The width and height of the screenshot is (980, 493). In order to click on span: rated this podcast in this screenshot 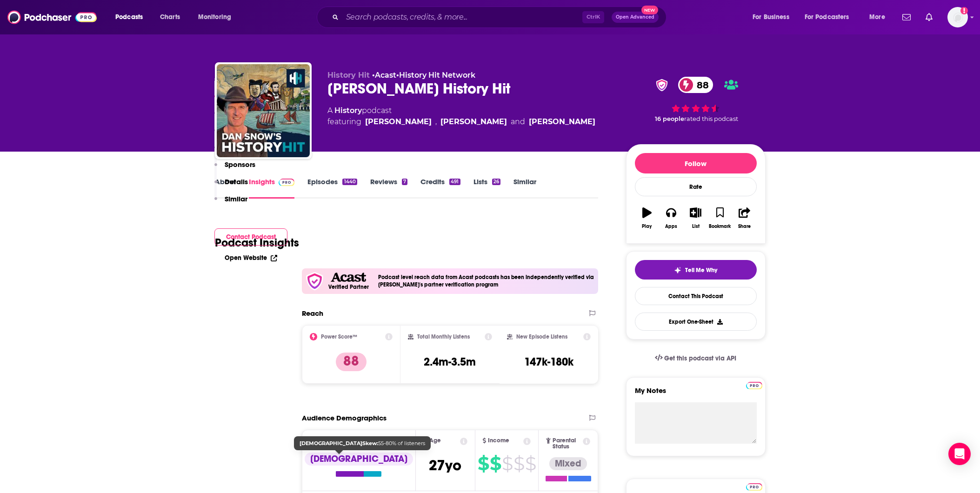, I will do `click(711, 119)`.